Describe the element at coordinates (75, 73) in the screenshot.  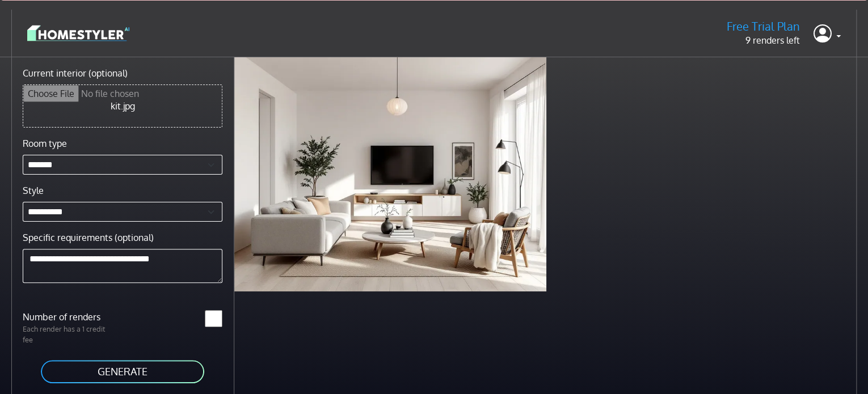
I see `label: Current interior (optional)` at that location.